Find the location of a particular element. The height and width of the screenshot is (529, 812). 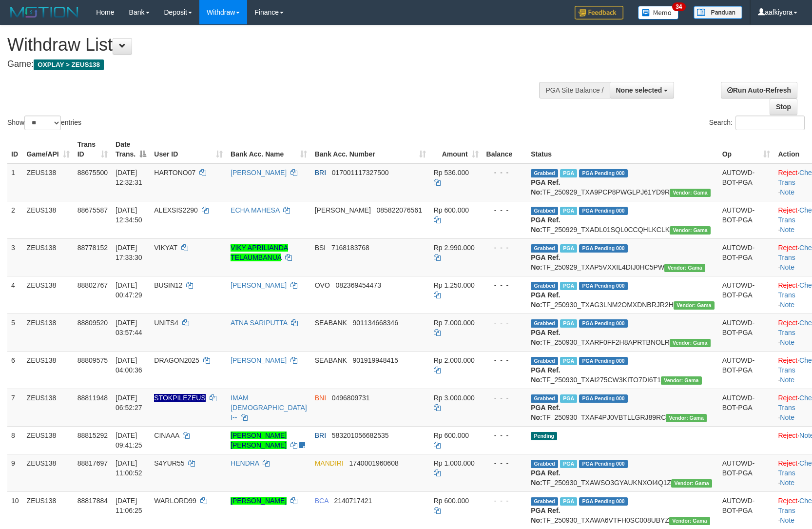

img: Feedback.jpg is located at coordinates (599, 13).